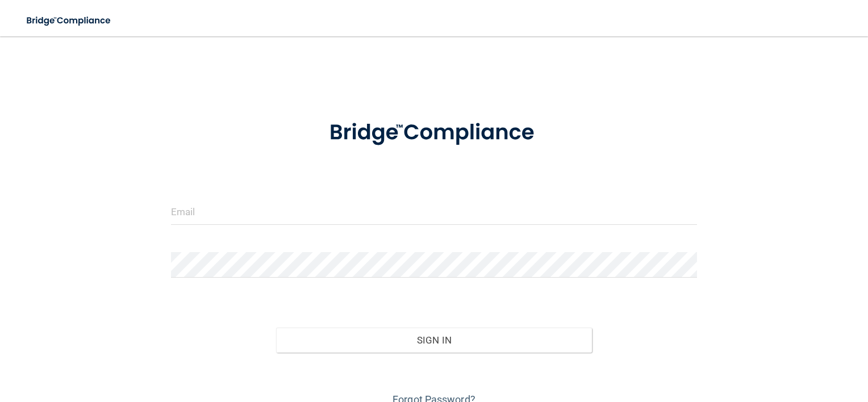  Describe the element at coordinates (683, 212) in the screenshot. I see `keeper-lock: Open Keeper Popup` at that location.